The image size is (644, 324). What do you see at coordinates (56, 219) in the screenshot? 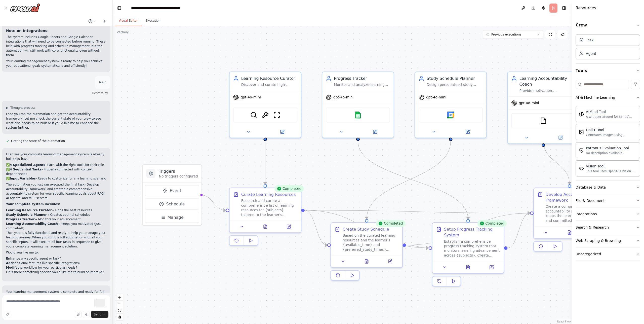
I see `li: → Monitors your advancement` at bounding box center [56, 219].